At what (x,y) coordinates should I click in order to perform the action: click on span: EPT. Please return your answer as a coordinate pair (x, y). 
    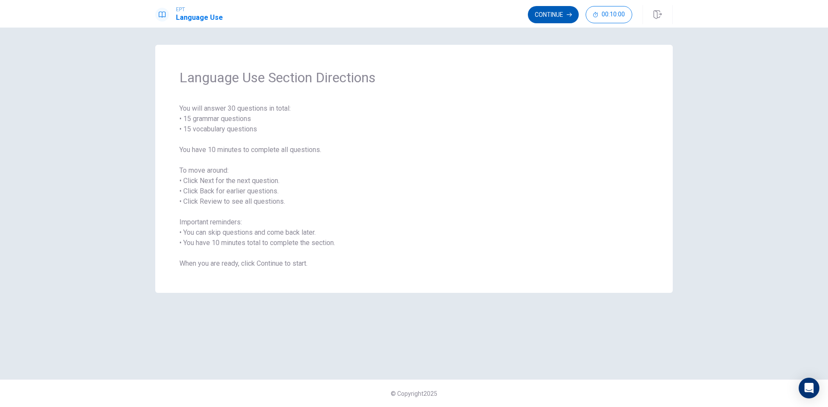
    Looking at the image, I should click on (199, 9).